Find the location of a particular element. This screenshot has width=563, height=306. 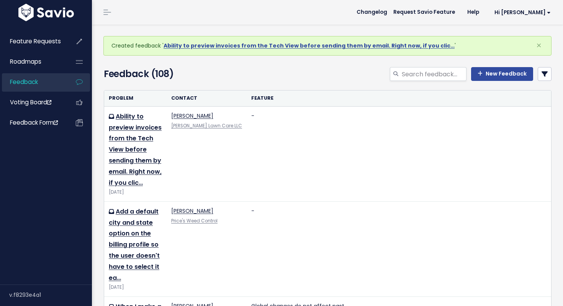

a: Roadmaps is located at coordinates (33, 62).